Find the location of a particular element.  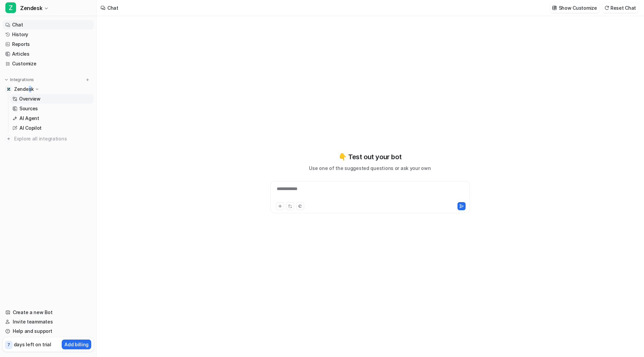

a: Explore all integrations is located at coordinates (48, 139).